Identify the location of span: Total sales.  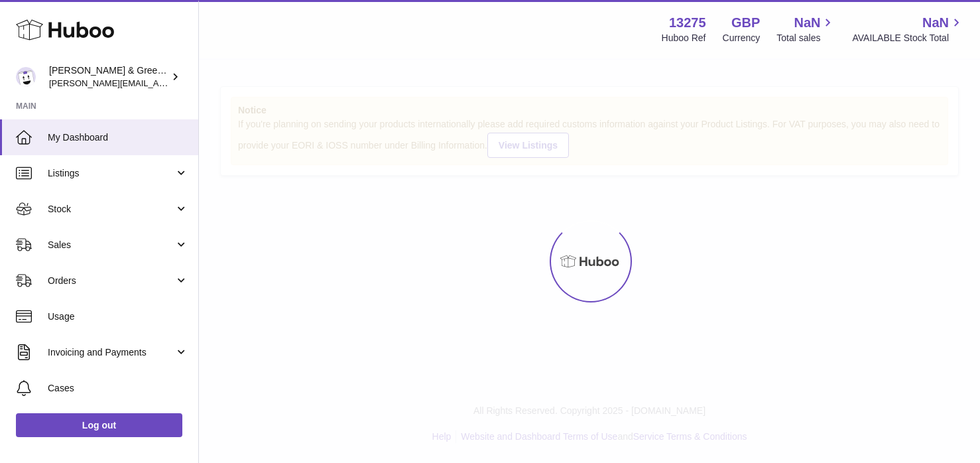
(805, 38).